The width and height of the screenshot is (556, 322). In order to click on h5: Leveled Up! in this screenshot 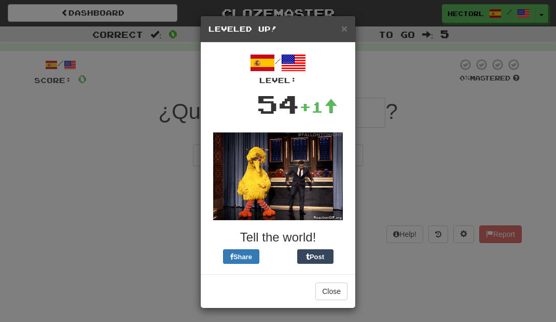, I will do `click(278, 29)`.